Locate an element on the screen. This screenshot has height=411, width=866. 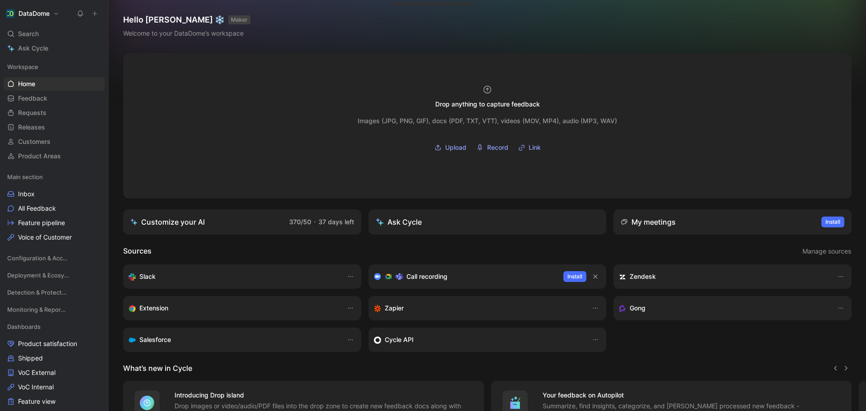
span: Upload is located at coordinates (455, 147).